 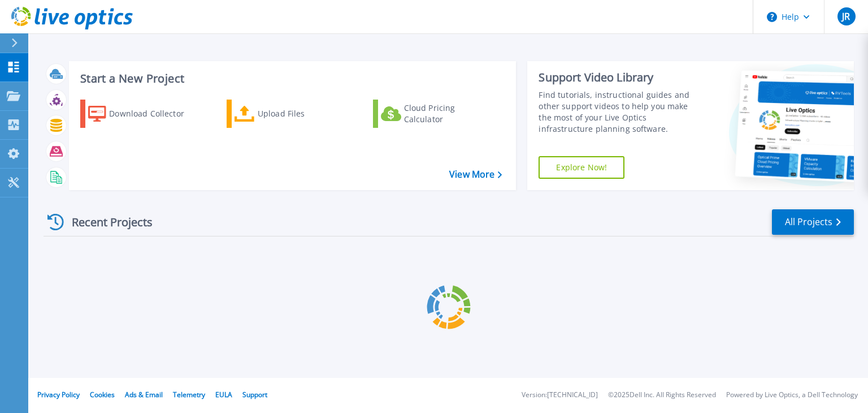 What do you see at coordinates (435, 114) in the screenshot?
I see `a: Cloud Pricing Calculator` at bounding box center [435, 114].